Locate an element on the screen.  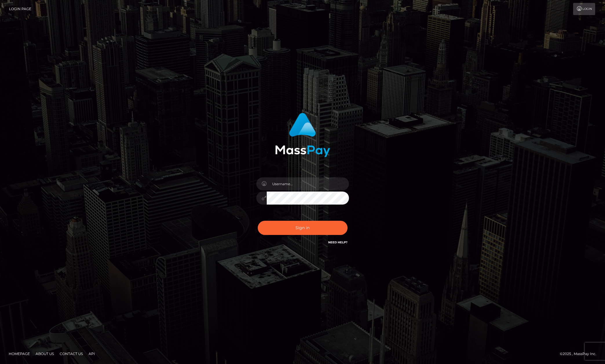
a: API is located at coordinates (92, 354).